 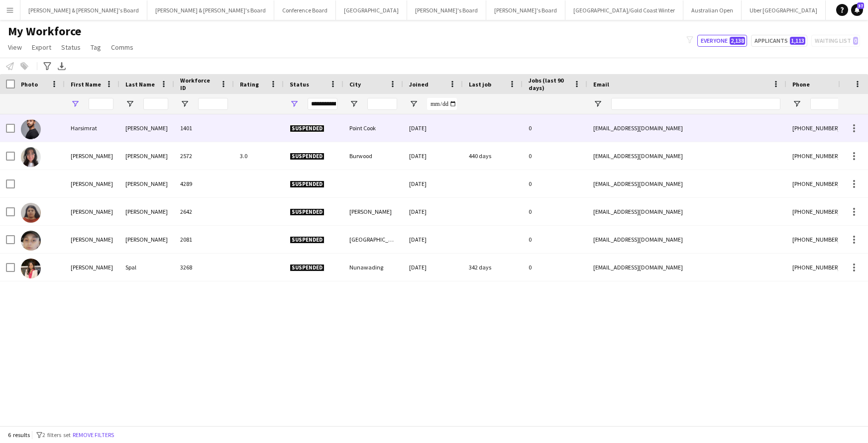 What do you see at coordinates (493, 267) in the screenshot?
I see `div: 342 days` at bounding box center [493, 267].